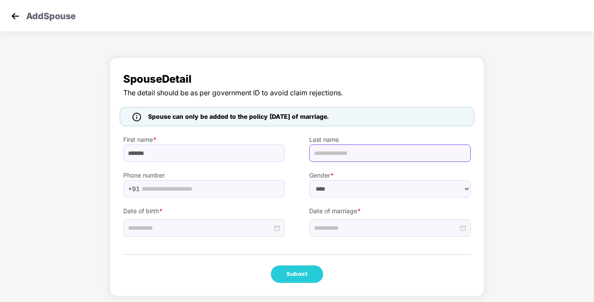  I want to click on label: Gender, so click(390, 175).